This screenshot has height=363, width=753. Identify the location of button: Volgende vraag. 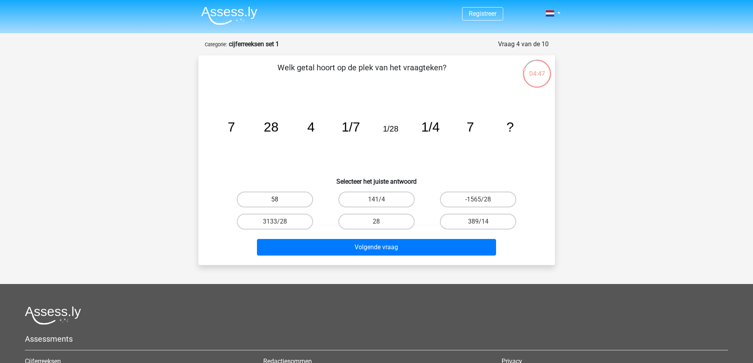
(376, 247).